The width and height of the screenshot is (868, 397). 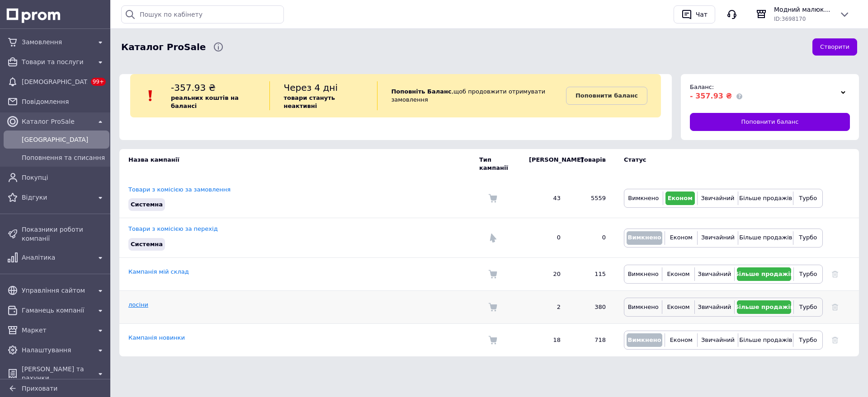 What do you see at coordinates (545, 274) in the screenshot?
I see `td: 20` at bounding box center [545, 274].